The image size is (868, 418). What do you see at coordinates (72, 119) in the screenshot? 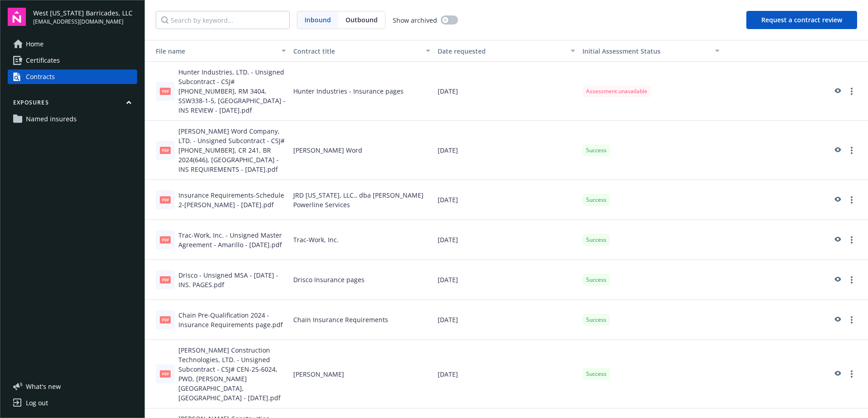
I see `a: Named insureds` at bounding box center [72, 119].